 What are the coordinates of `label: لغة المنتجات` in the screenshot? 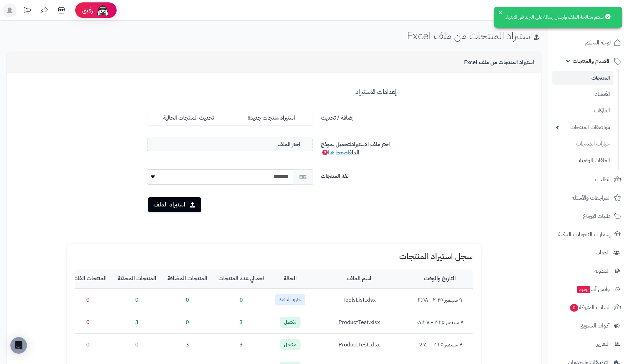 It's located at (362, 175).